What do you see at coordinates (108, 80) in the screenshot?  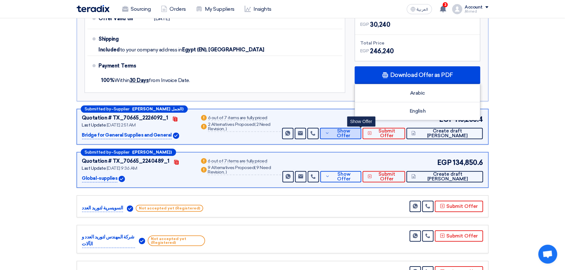 I see `strong: 100%` at bounding box center [108, 80].